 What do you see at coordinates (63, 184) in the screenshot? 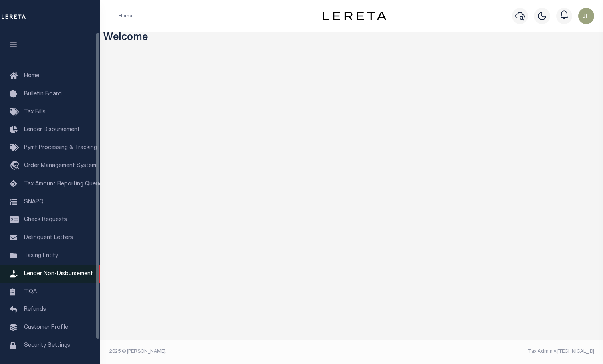
I see `span: Tax Amount Reporting Queue` at bounding box center [63, 184].